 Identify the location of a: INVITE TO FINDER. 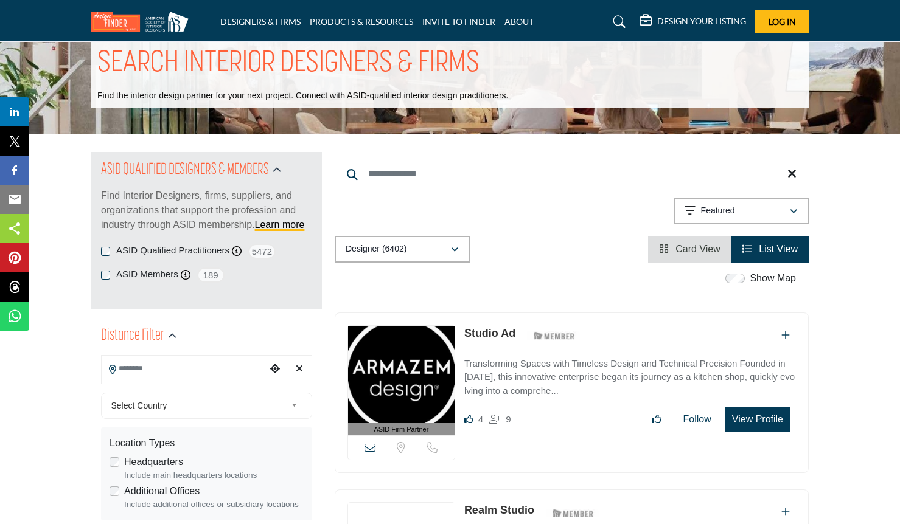
(459, 21).